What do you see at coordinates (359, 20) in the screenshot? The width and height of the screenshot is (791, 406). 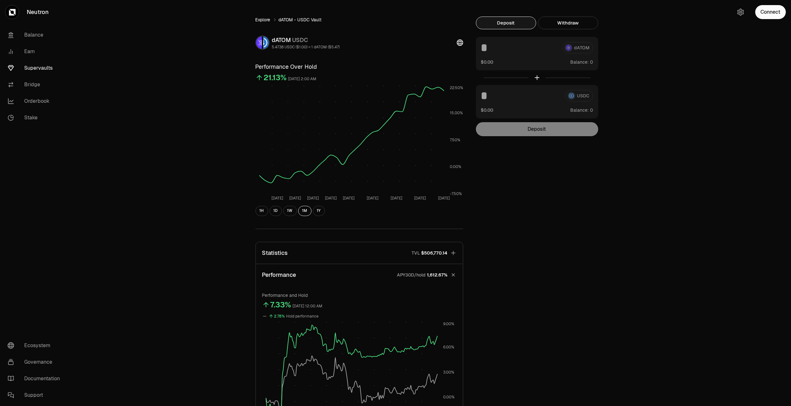 I see `nav: breadcrumb` at bounding box center [359, 20].